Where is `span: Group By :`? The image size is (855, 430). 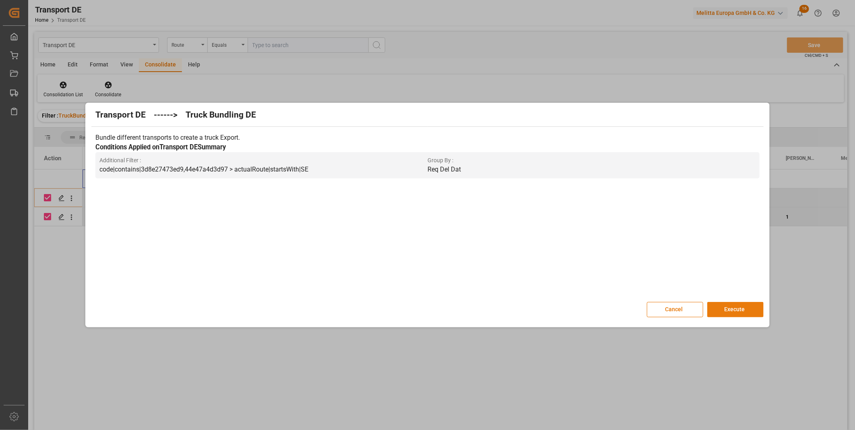
span: Group By : is located at coordinates (591, 160).